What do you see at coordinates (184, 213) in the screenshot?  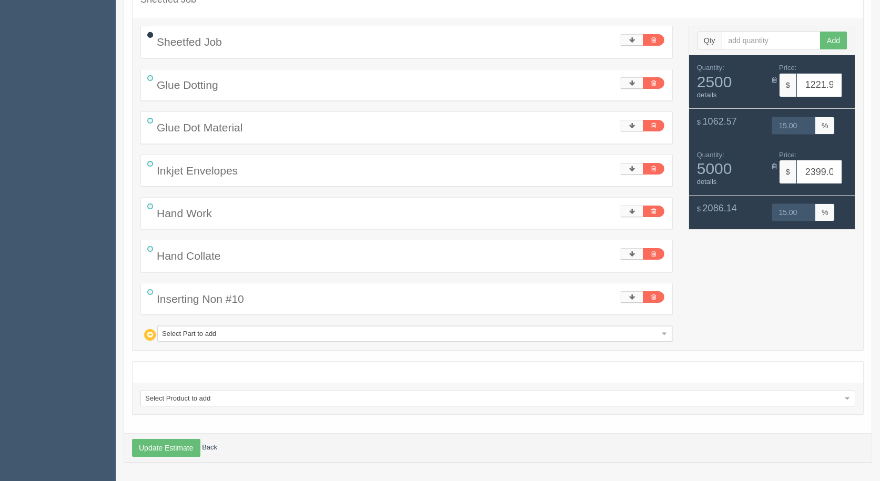 I see `span: Hand Work` at bounding box center [184, 213].